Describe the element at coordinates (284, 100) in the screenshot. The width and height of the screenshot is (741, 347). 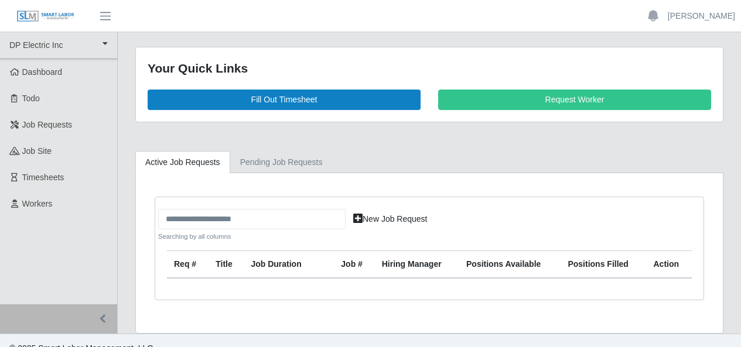
I see `a: Fill Out Timesheet` at that location.